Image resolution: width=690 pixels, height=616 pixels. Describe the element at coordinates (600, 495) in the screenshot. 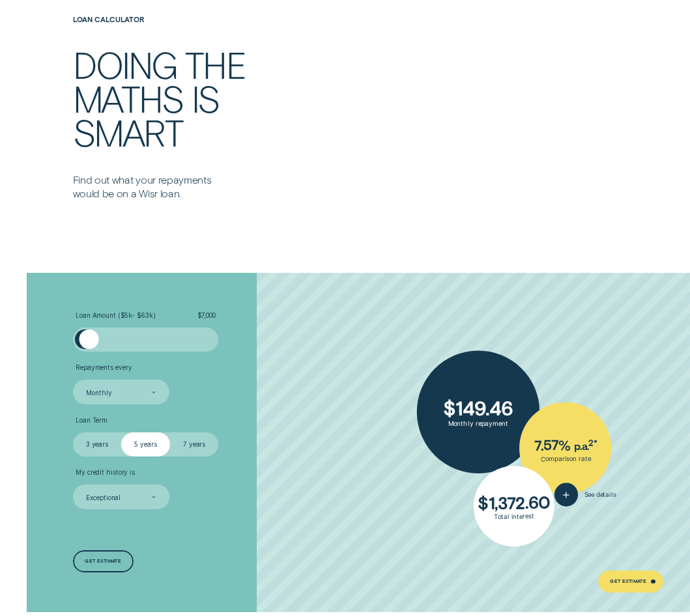

I see `span: See details` at that location.